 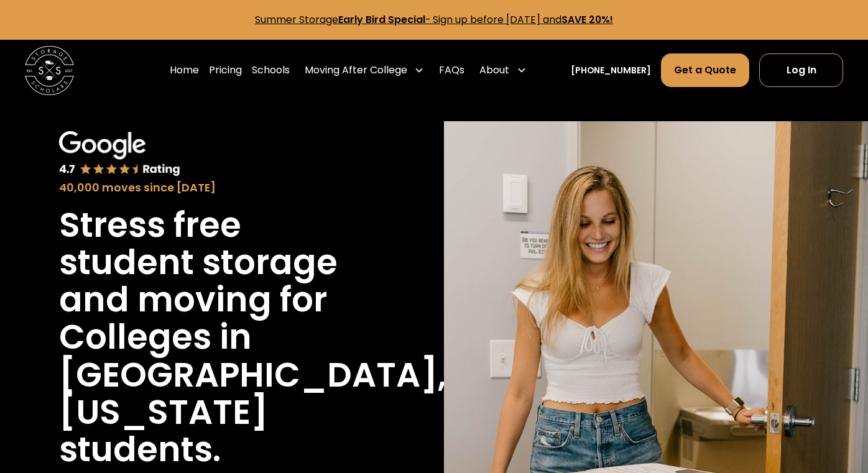 I want to click on h1: students., so click(x=140, y=450).